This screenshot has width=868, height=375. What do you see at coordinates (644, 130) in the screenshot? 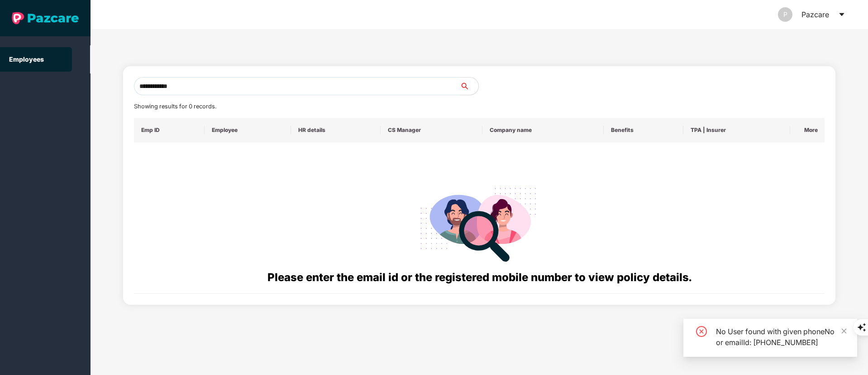
I see `th: Benefits` at bounding box center [644, 130].